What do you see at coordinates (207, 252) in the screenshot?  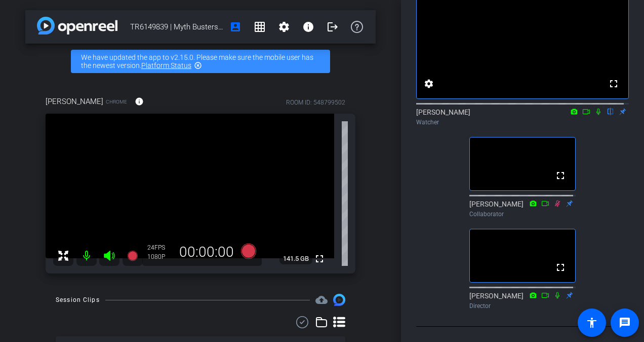 I see `div: 00:00:00` at bounding box center [207, 252].